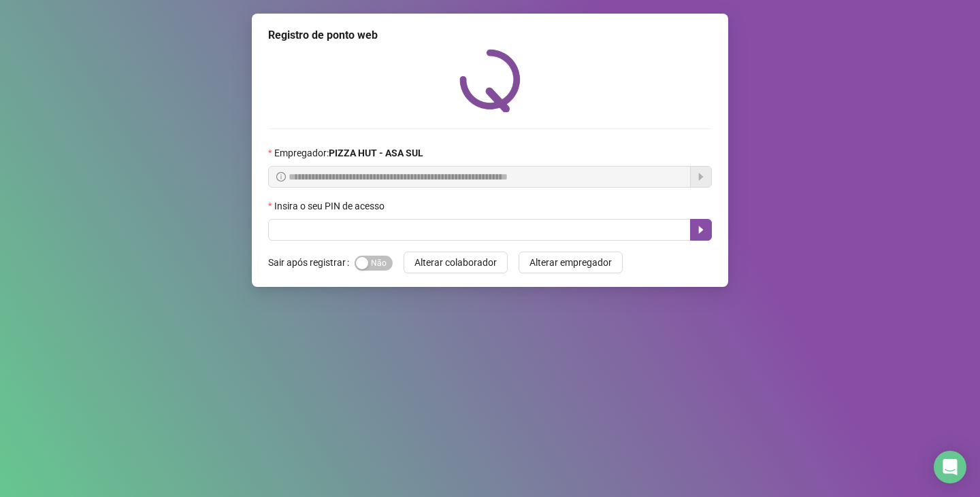 This screenshot has width=980, height=497. I want to click on span: Alterar colaborador, so click(455, 262).